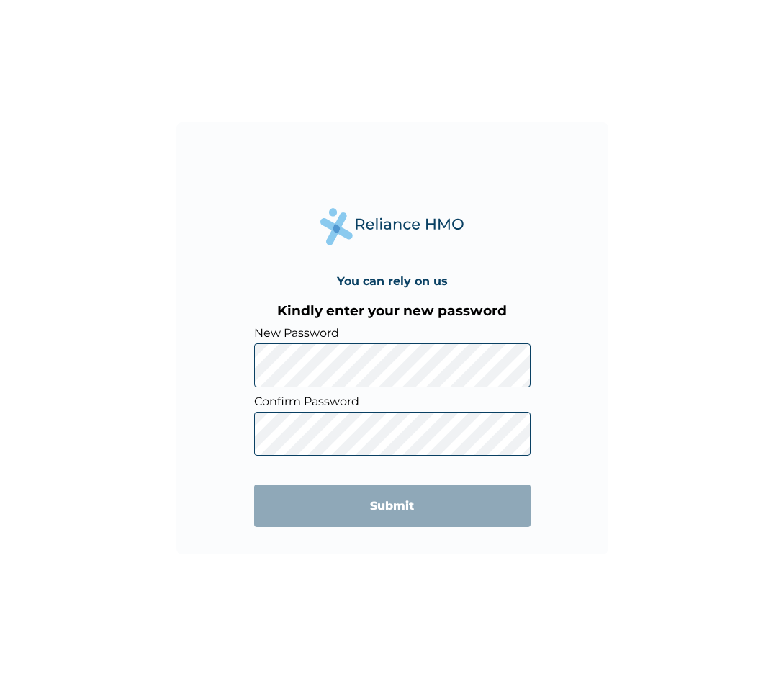 The width and height of the screenshot is (784, 676). Describe the element at coordinates (393, 311) in the screenshot. I see `h3: Kindly enter your new password` at that location.